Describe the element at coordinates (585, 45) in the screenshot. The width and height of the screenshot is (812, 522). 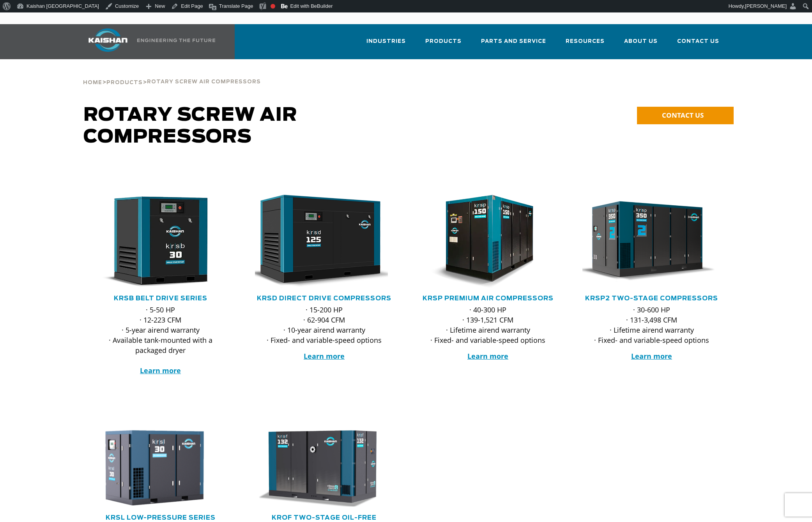
I see `a: Resources` at that location.